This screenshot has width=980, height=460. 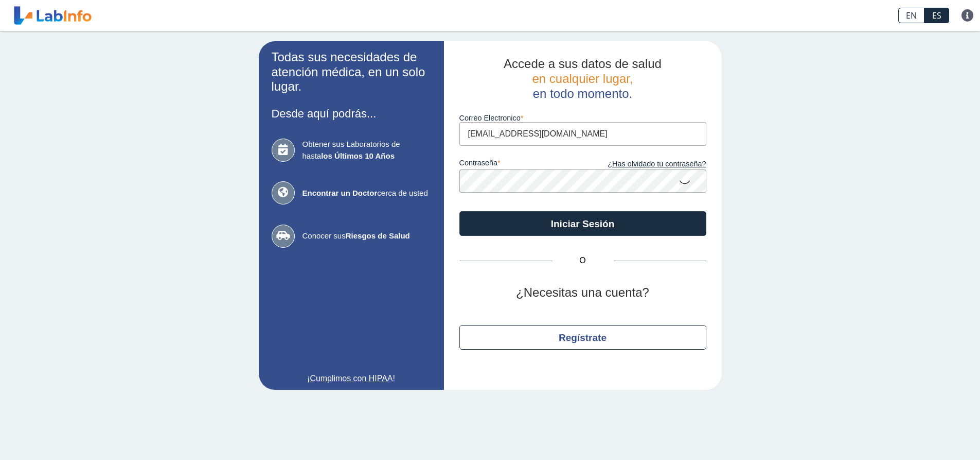 I want to click on span: en cualquier lugar,, so click(x=582, y=79).